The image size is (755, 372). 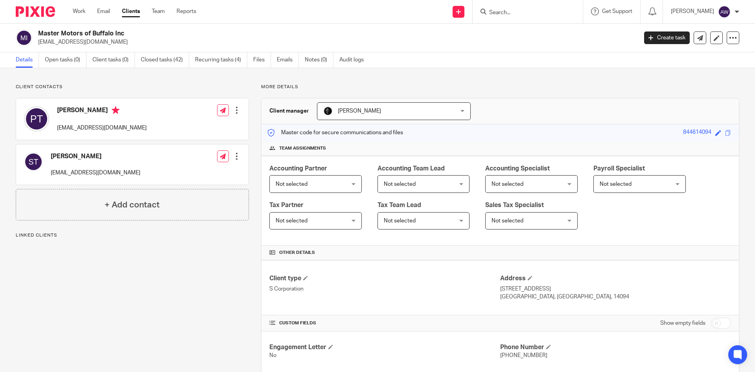 I want to click on h4: CUSTOM FIELDS, so click(x=385, y=323).